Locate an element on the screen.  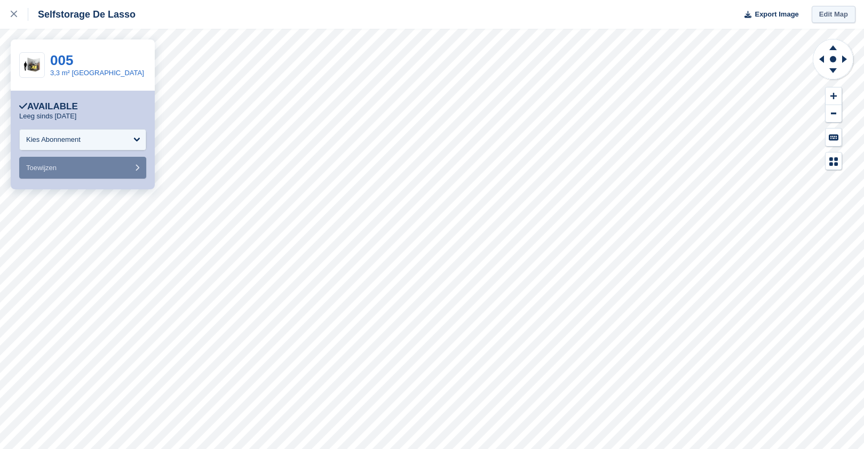
button: Keyboard Shortcuts is located at coordinates (833, 137).